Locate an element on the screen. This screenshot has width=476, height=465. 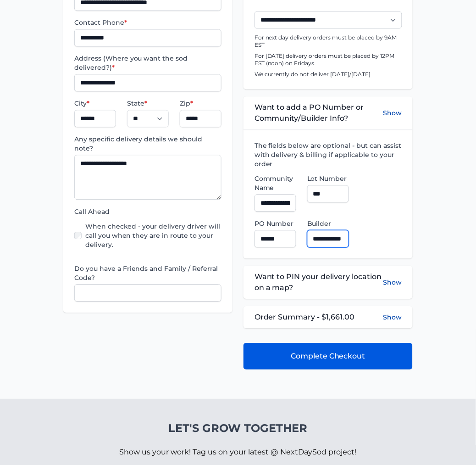
span: Want to add a PO Number or Community/Builder Info? is located at coordinates (319, 113).